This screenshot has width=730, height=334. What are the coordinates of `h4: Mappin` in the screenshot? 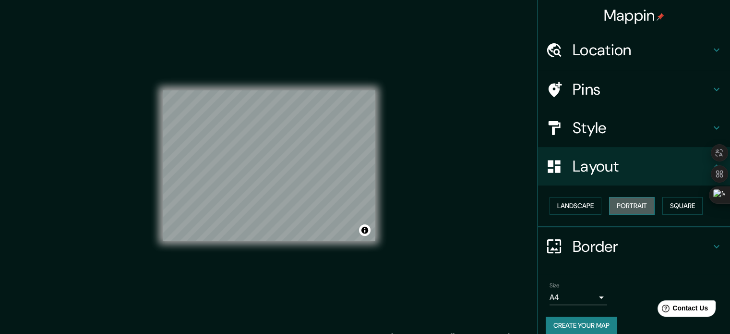 It's located at (634, 15).